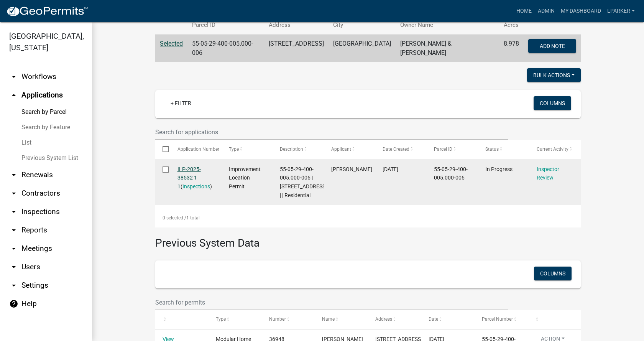 This screenshot has width=644, height=341. What do you see at coordinates (497, 319) in the screenshot?
I see `span: Parcel Number` at bounding box center [497, 319].